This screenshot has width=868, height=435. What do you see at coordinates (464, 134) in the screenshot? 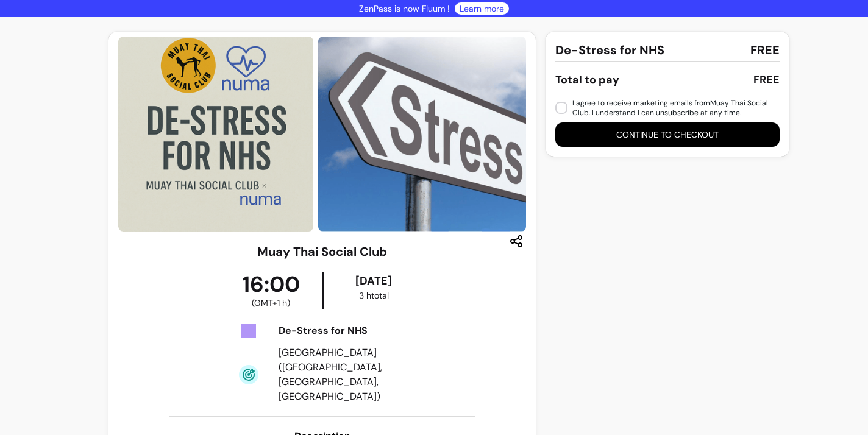
I see `img: https://d3pz9znudhj10h.cloudfront.net/d575d41d-aa48-464a-8500-a558af9a456e` at bounding box center [464, 134].